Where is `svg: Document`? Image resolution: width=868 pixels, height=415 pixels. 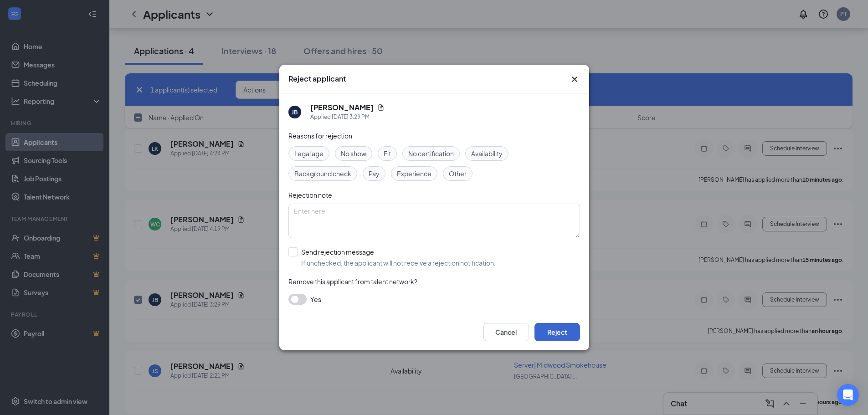
svg: Document is located at coordinates (381, 107).